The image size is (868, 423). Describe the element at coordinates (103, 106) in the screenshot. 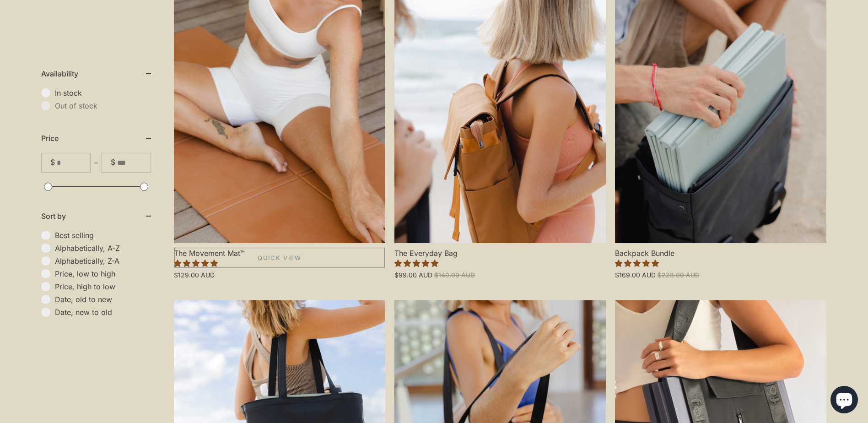

I see `span: Out of stock` at that location.